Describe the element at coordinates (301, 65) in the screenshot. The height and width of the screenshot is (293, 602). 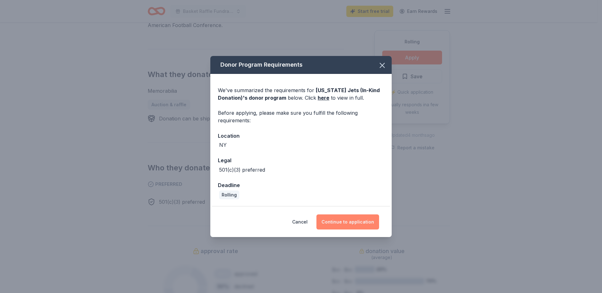
I see `div: Donor Program Requirements` at that location.